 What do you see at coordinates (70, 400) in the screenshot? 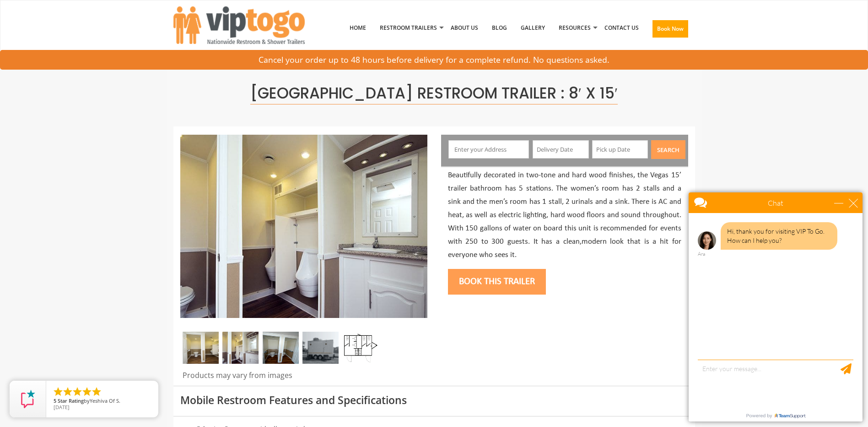
I see `span: Star Rating` at bounding box center [70, 400].